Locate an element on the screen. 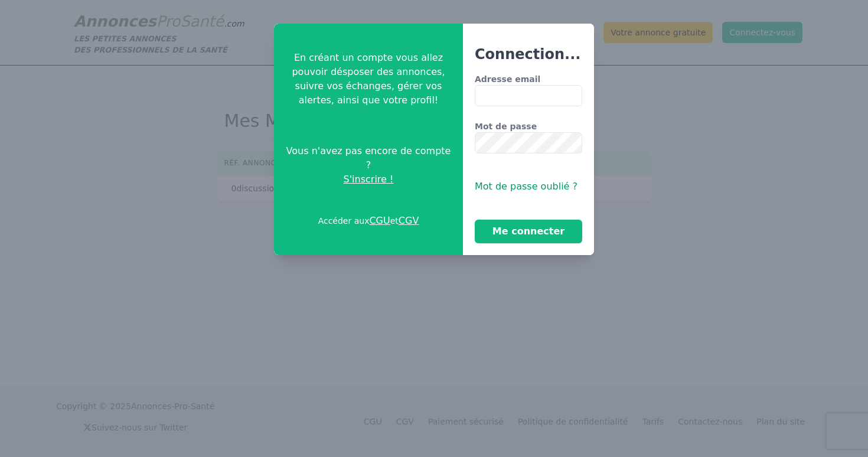  h3: Connection... is located at coordinates (529, 54).